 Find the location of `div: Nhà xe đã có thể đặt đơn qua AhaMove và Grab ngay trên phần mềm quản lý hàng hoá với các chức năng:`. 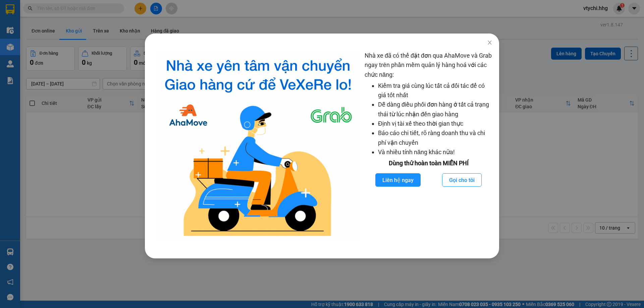

div: Nhà xe đã có thể đặt đơn qua AhaMove và Grab ngay trên phần mềm quản lý hàng hoá với các chức năng: is located at coordinates (429, 146).